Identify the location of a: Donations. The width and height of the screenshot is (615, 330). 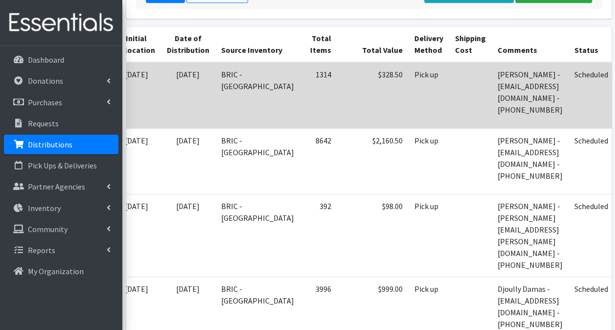
(61, 81).